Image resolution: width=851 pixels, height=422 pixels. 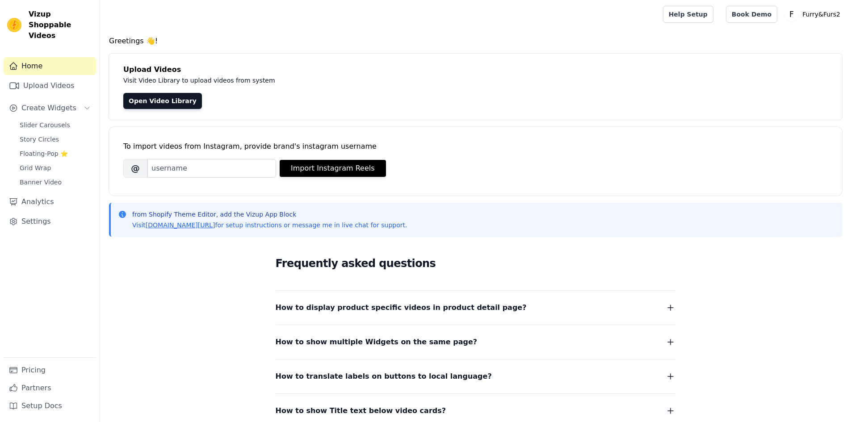 I want to click on span: Story Circles, so click(x=39, y=139).